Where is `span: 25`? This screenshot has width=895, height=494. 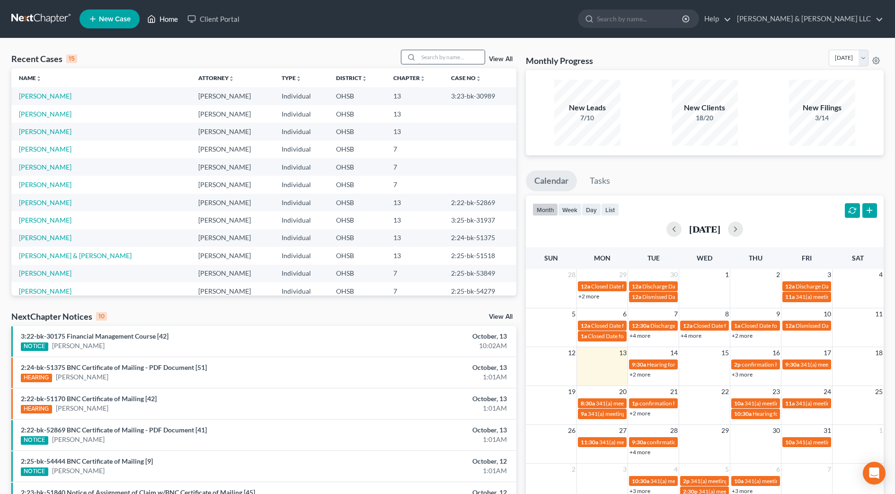
span: 25 is located at coordinates (879, 391).